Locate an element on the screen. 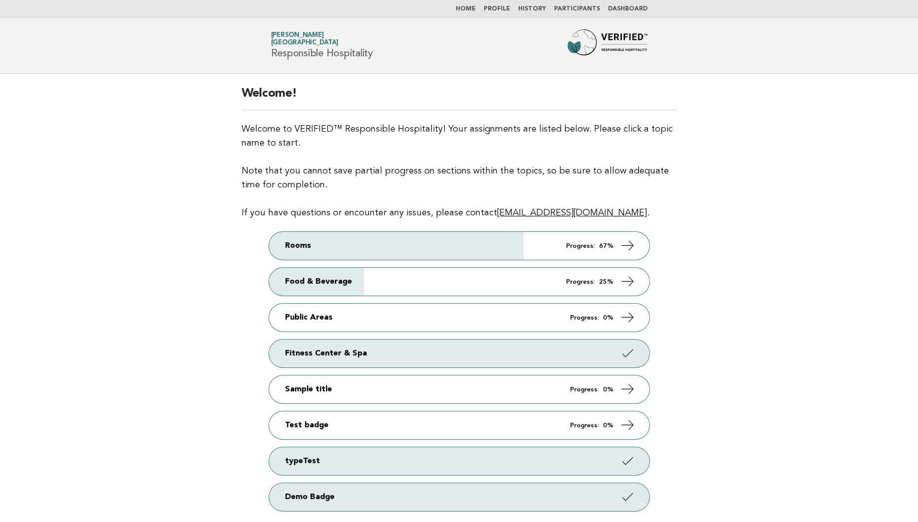 This screenshot has width=918, height=522. a: Participants is located at coordinates (577, 9).